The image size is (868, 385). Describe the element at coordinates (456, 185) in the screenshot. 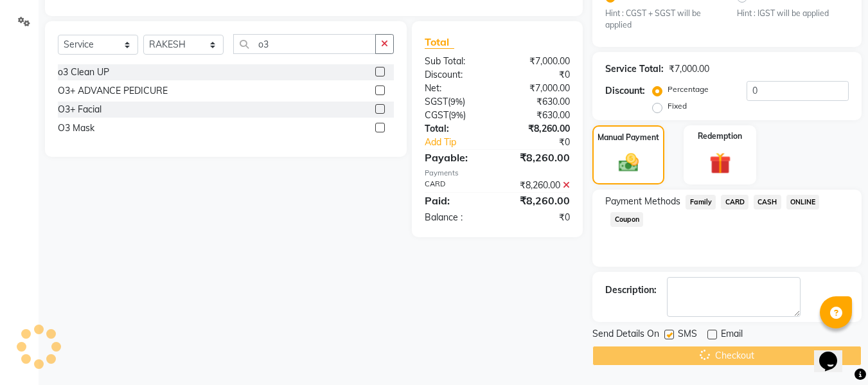

I see `div: CARD` at that location.